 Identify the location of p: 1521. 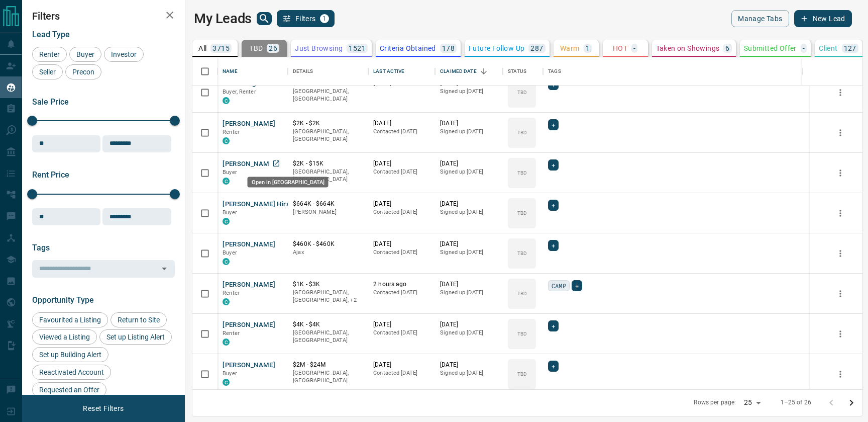
(357, 48).